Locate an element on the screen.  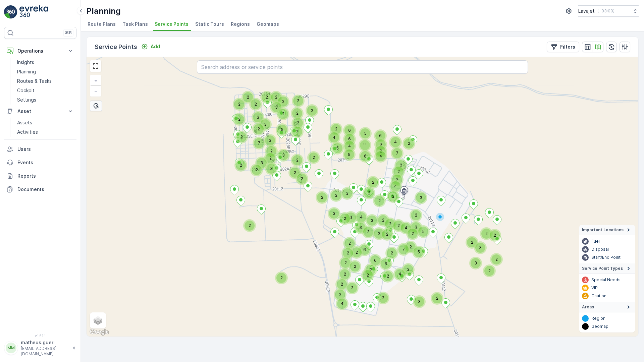
p: Special Needs is located at coordinates (606, 280).